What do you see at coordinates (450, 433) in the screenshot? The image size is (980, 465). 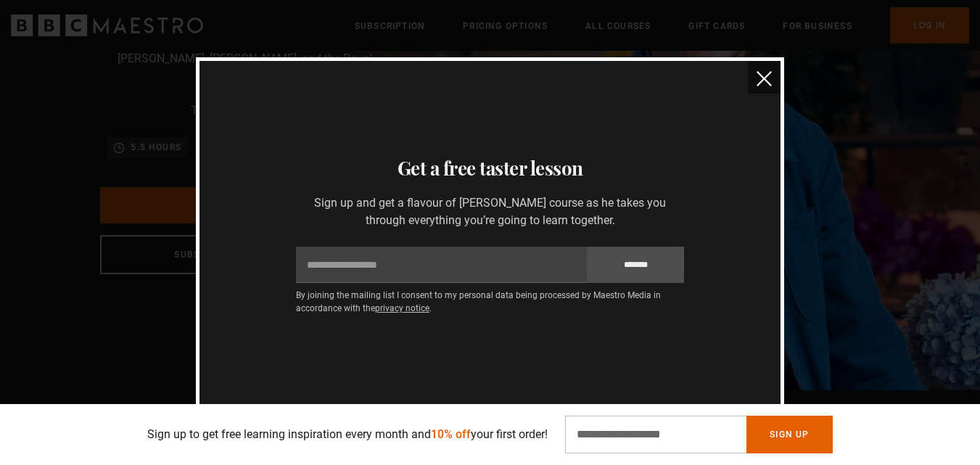 I see `span: 10% off` at bounding box center [450, 433].